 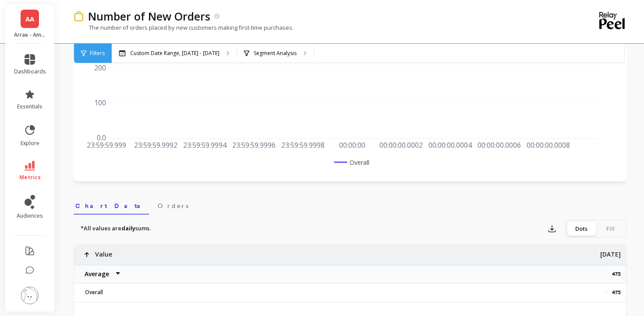 I want to click on img: header icon, so click(x=78, y=16).